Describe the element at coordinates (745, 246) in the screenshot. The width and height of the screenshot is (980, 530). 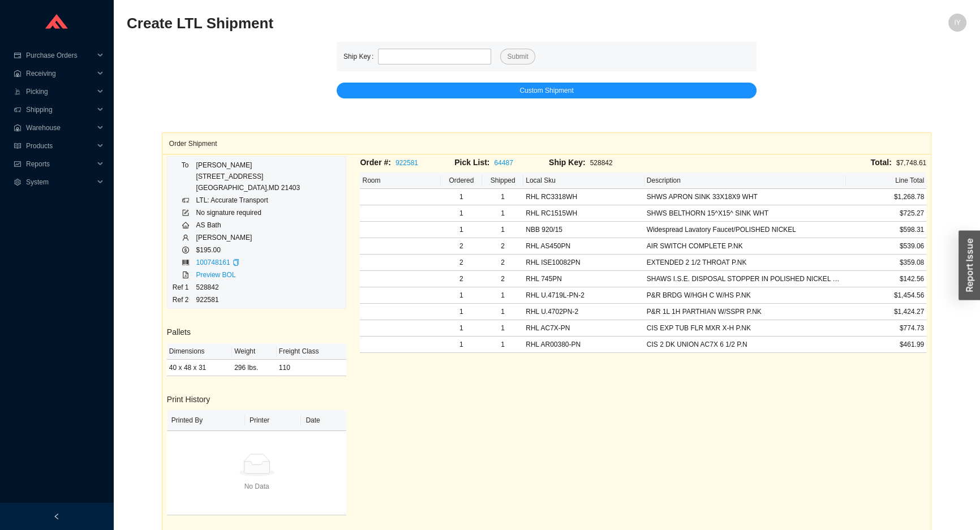
I see `div: AIR SWITCH COMPLETE P.NK` at that location.